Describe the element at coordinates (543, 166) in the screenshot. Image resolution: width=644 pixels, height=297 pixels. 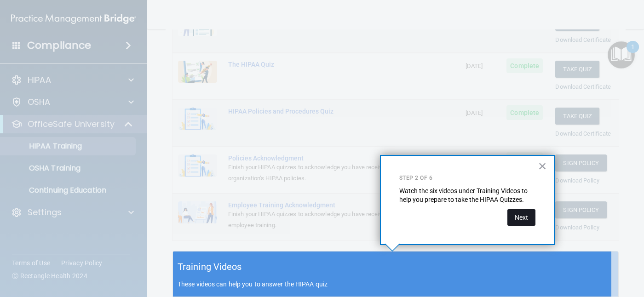
I see `button: Close` at that location.